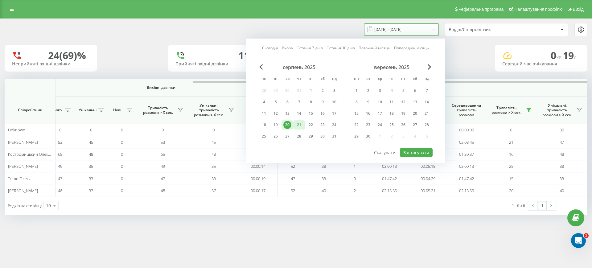 The height and width of the screenshot is (268, 592). What do you see at coordinates (324, 166) in the screenshot?
I see `span: 38` at bounding box center [324, 166].